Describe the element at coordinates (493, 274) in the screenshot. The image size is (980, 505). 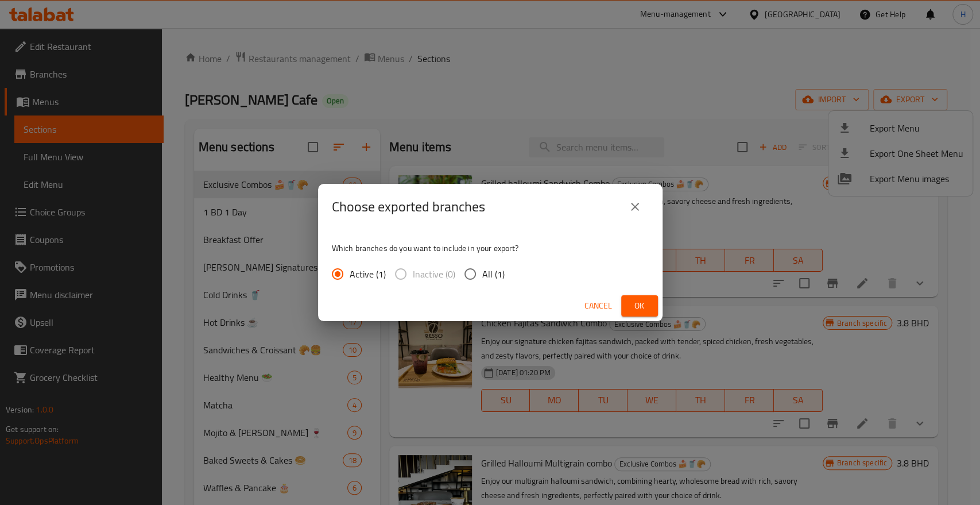
I see `span: All (1)` at that location.